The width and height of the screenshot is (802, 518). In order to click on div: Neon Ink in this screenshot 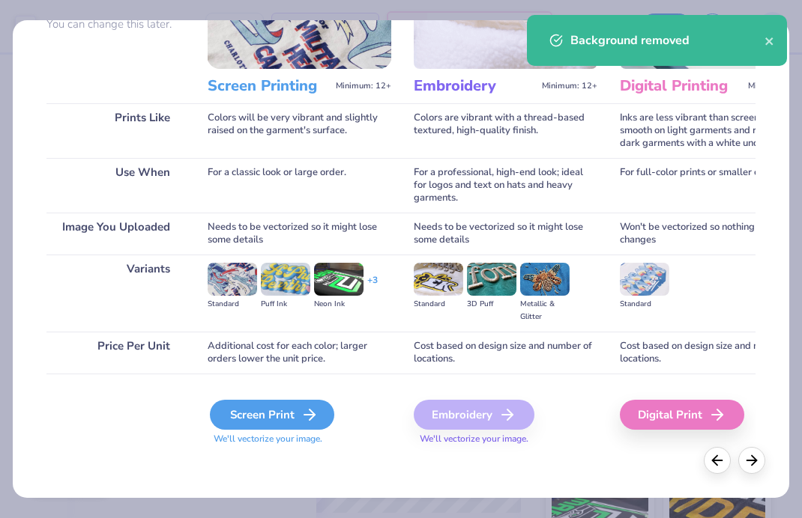, I will do `click(339, 304)`.